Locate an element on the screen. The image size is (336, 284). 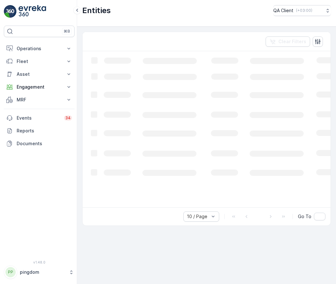
button: MRF is located at coordinates (39, 100).